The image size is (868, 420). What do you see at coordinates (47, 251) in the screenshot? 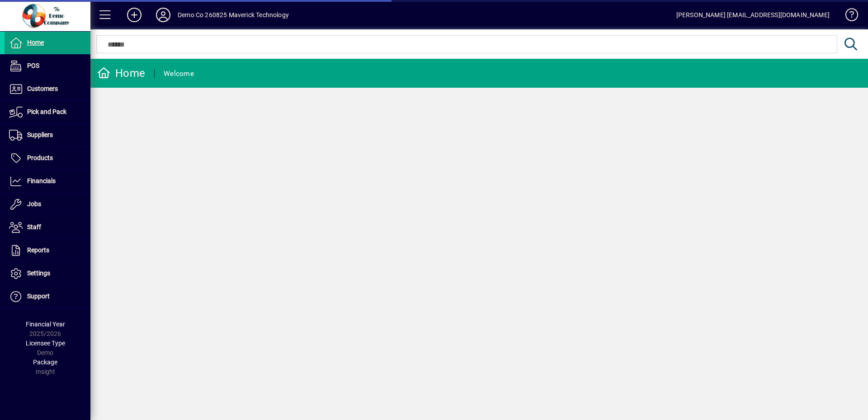
I see `a: Reports` at bounding box center [47, 251].